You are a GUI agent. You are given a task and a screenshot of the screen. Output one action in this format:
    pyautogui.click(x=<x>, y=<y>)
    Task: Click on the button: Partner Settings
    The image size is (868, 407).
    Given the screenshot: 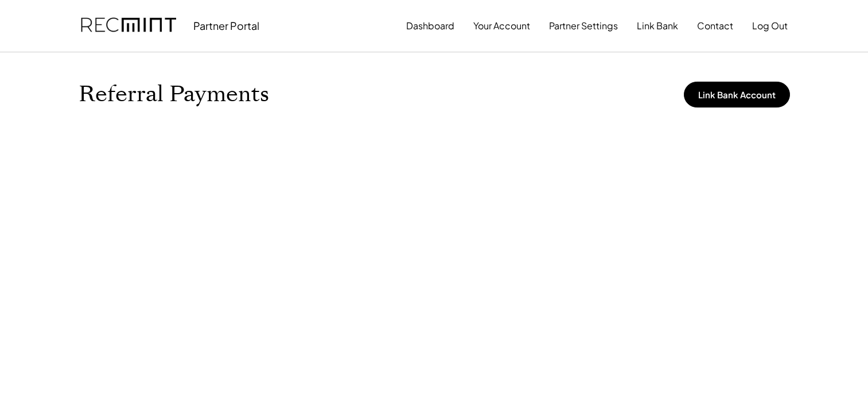 What is the action you would take?
    pyautogui.click(x=584, y=26)
    